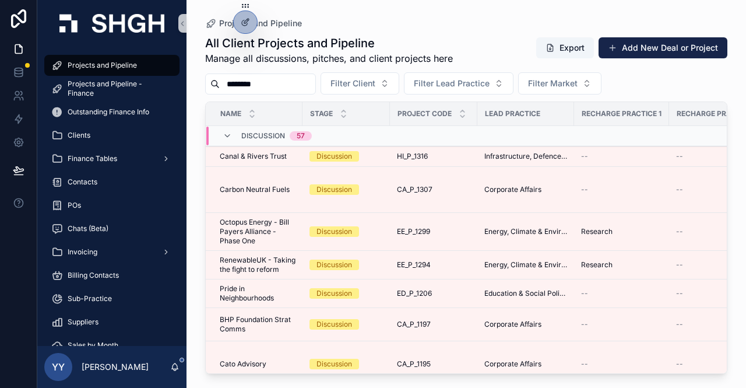 The image size is (746, 388). What do you see at coordinates (412, 156) in the screenshot?
I see `span: HI_P_1316` at bounding box center [412, 156].